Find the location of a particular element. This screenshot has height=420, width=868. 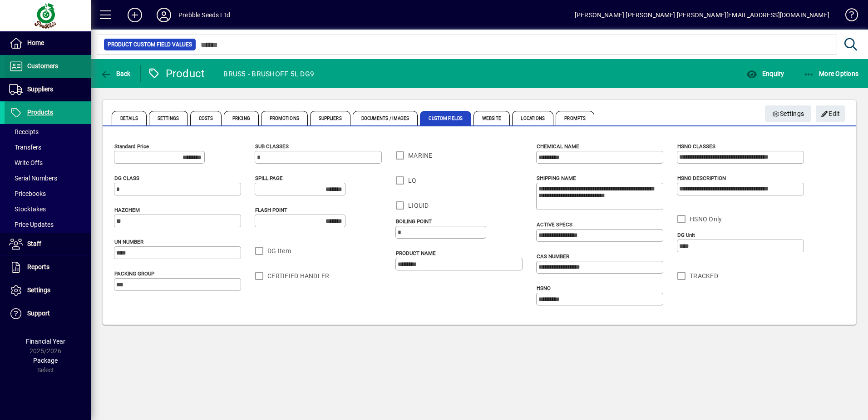

span: Locations is located at coordinates (533, 118).